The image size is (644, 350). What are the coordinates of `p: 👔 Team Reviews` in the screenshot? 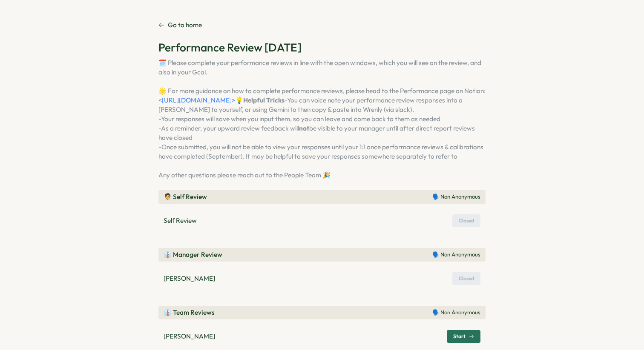 It's located at (189, 313).